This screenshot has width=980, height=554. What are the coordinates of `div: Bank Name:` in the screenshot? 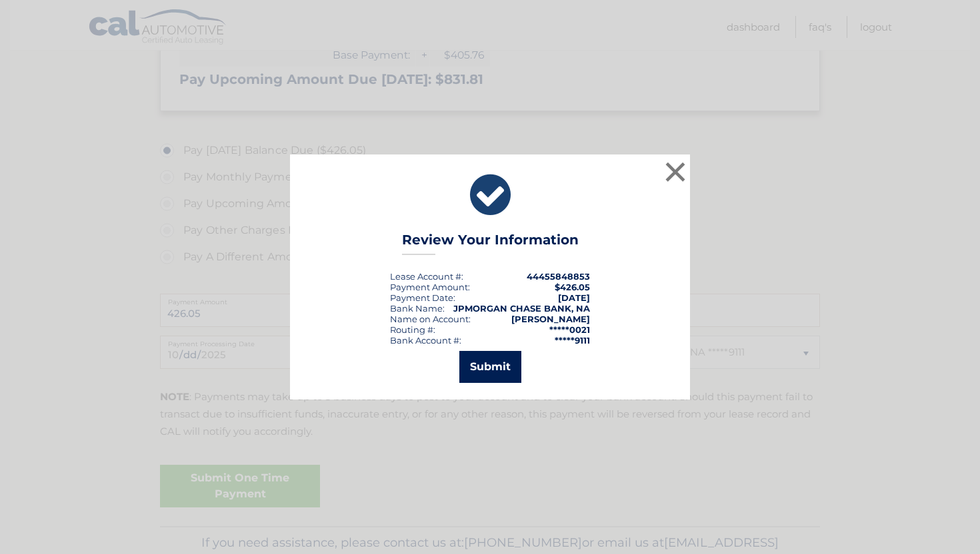 It's located at (417, 309).